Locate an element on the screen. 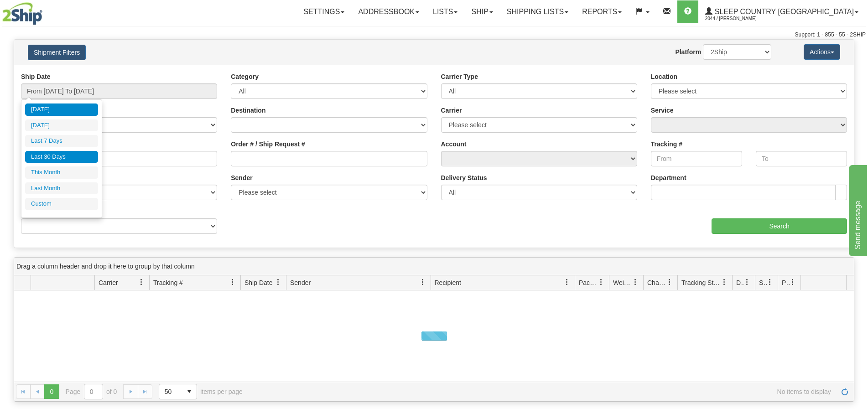  a: Carrier filter column settings is located at coordinates (141, 282).